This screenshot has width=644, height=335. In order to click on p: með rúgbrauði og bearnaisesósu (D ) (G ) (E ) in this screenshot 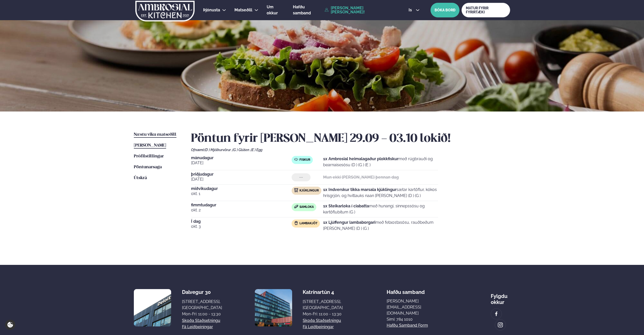, I will do `click(381, 162)`.